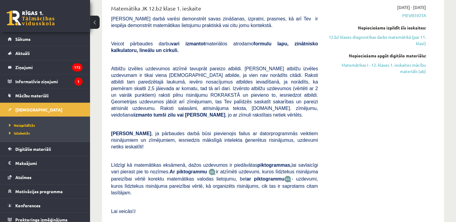 The image size is (456, 222). What do you see at coordinates (214, 47) in the screenshot?
I see `b: formulu lapu, zinātnisko kalkulatoru, lineālu un cirkuli.` at bounding box center [214, 47].